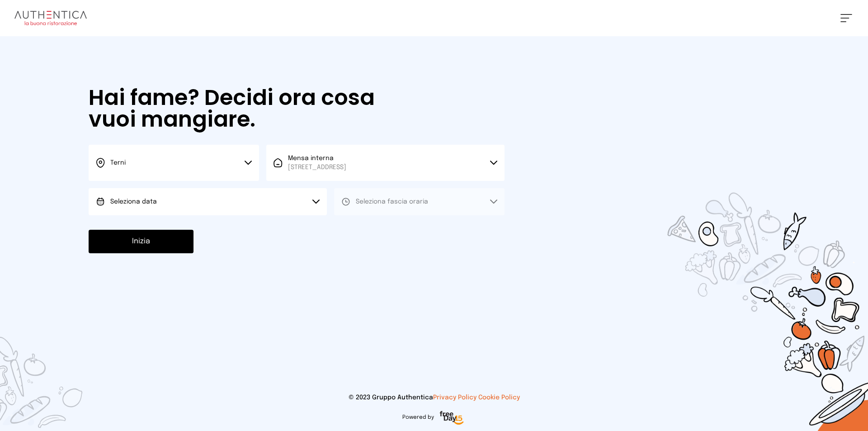  I want to click on span: Mensa interna, so click(317, 163).